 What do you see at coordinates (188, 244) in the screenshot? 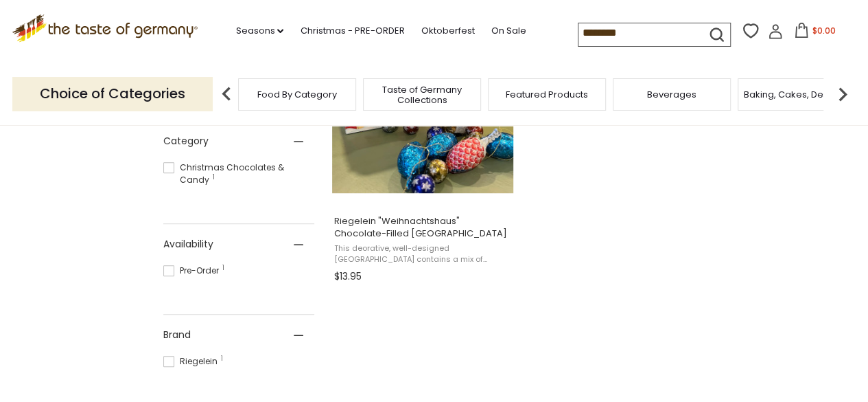
I see `span: Availability` at bounding box center [188, 244].